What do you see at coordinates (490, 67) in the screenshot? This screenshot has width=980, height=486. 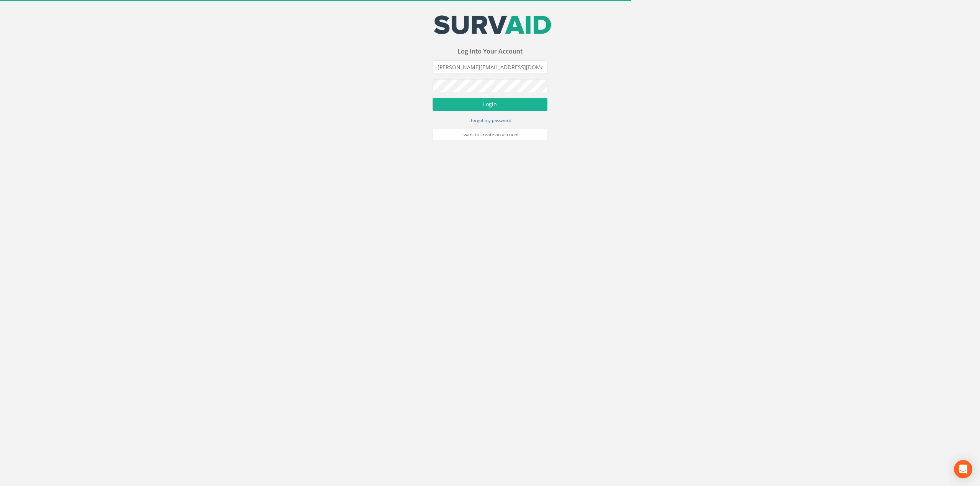 I see `input: Email` at bounding box center [490, 67].